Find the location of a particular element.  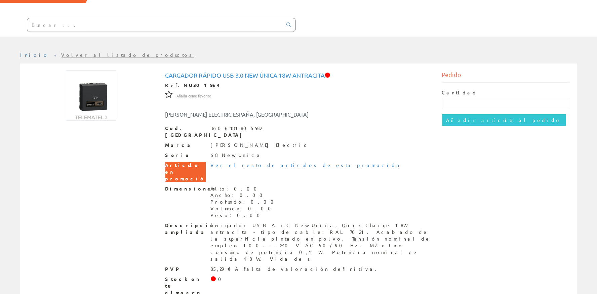

div: Volumen: 0.00 is located at coordinates (244, 209).